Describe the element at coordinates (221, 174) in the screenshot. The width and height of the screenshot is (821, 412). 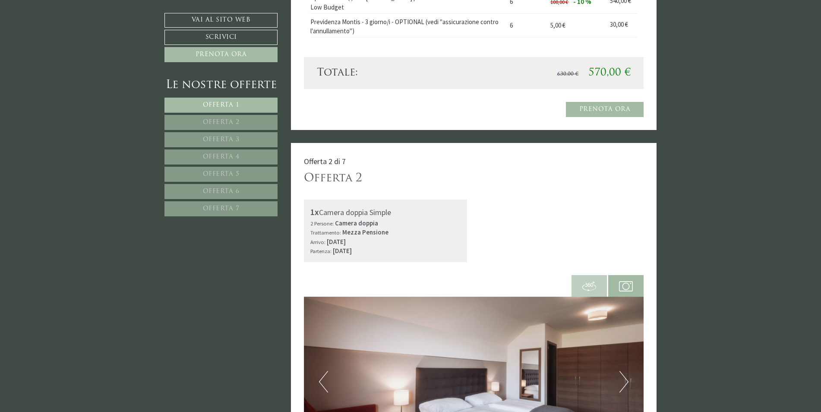
I see `span: Offerta 5` at that location.